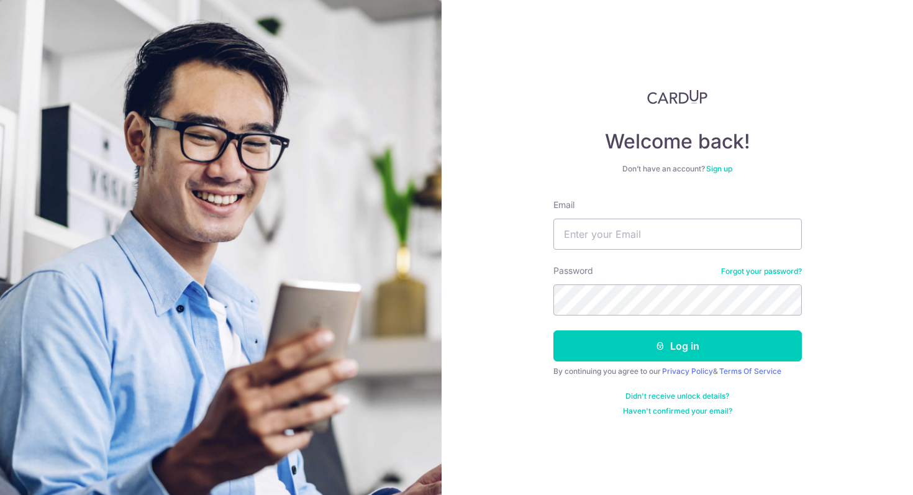 This screenshot has height=495, width=913. Describe the element at coordinates (573, 271) in the screenshot. I see `label: Password` at that location.